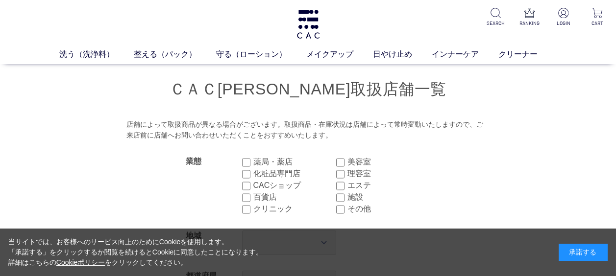 This screenshot has width=616, height=276. Describe the element at coordinates (528, 54) in the screenshot. I see `a: クリーナー` at that location.